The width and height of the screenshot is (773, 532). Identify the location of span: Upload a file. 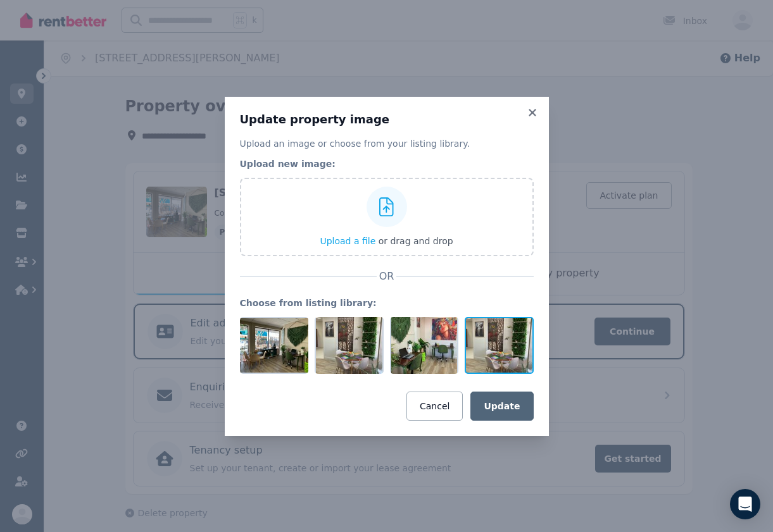
(347, 241).